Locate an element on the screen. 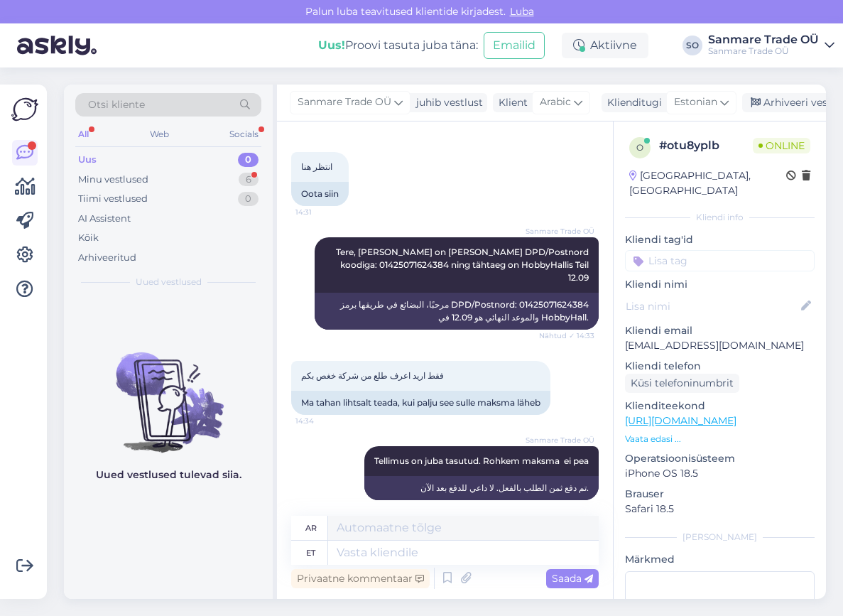 The height and width of the screenshot is (616, 843). div: Arhiveeritud is located at coordinates (107, 258).